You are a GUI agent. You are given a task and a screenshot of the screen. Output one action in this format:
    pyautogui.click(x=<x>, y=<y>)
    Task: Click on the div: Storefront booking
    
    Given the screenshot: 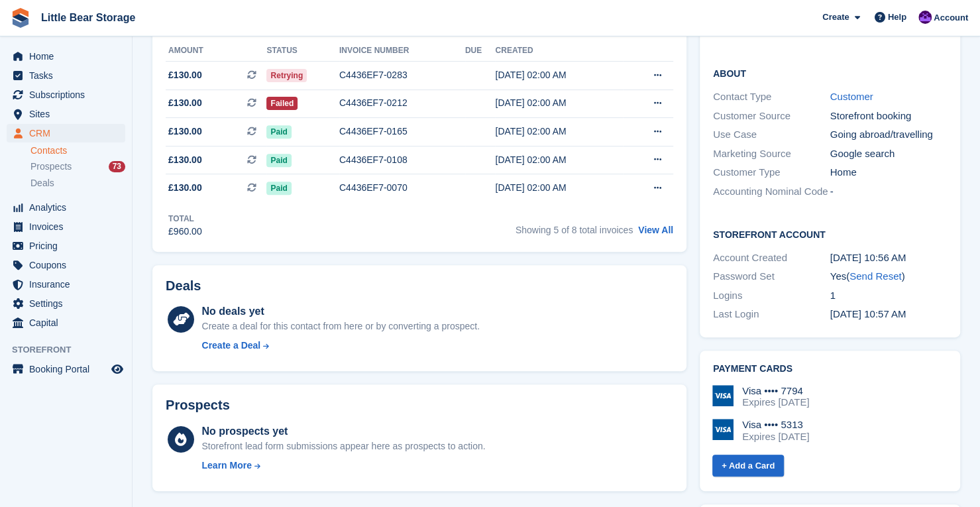 What is the action you would take?
    pyautogui.click(x=889, y=116)
    